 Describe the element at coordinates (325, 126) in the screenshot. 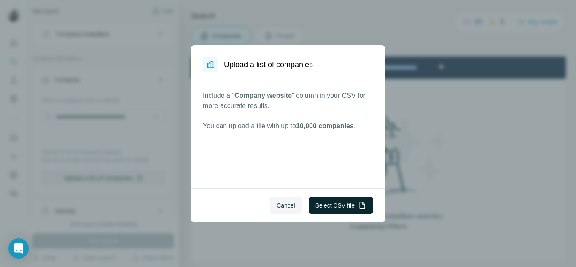

I see `span: 10,000 companies` at that location.